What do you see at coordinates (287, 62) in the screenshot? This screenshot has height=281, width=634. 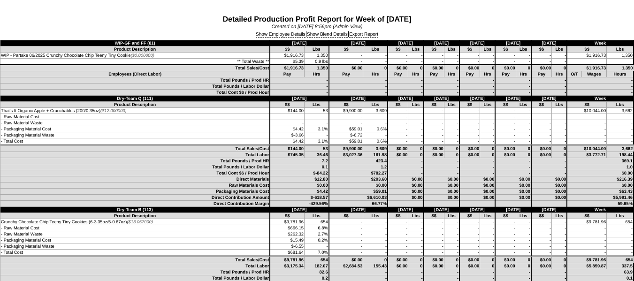 I see `td: $5.39` at bounding box center [287, 62].